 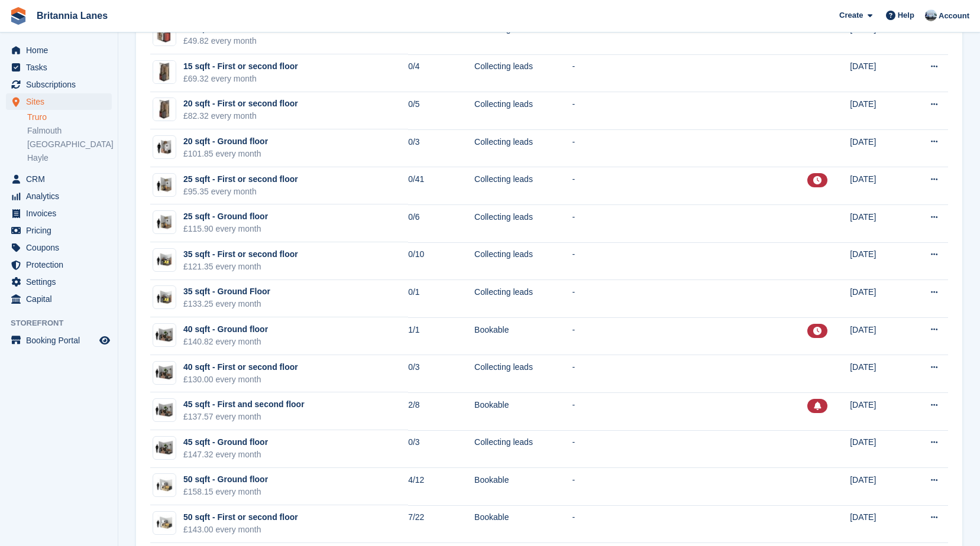 I want to click on img: stora-icon-8386f47178a22dfd0bd8f6a31ec36ba5ce8667c1dd55bd0f319d3a0aa187defe.svg, so click(x=18, y=16).